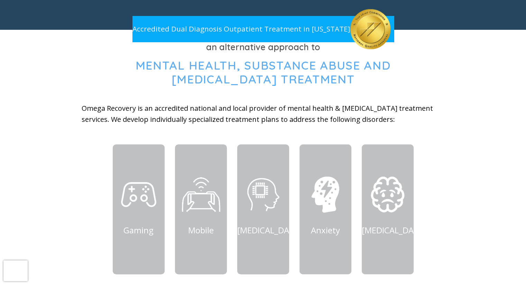  What do you see at coordinates (325, 229) in the screenshot?
I see `a: Anxiety` at bounding box center [325, 229].